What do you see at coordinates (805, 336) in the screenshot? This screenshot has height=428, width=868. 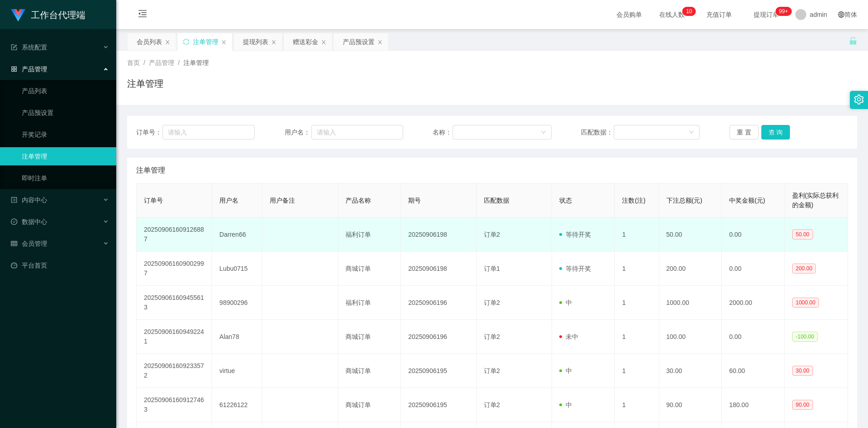 I see `span: -100.00` at bounding box center [805, 336].